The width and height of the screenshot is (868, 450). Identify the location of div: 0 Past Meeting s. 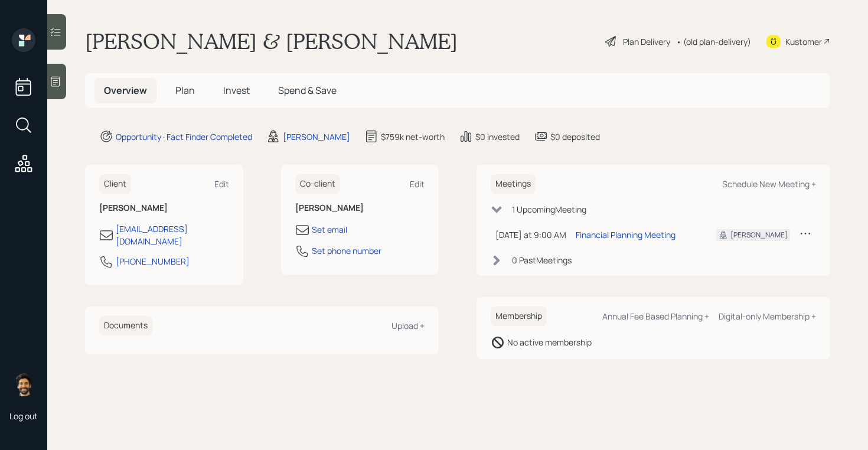
(542, 260).